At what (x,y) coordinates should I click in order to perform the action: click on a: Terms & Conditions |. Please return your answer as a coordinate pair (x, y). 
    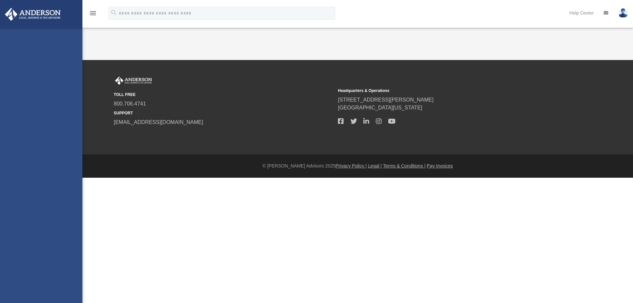
    Looking at the image, I should click on (404, 166).